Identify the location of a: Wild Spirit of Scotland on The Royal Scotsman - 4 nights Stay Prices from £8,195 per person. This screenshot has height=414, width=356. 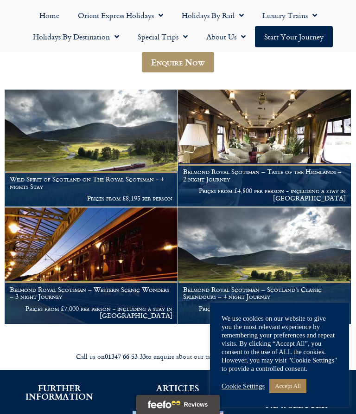
(91, 148).